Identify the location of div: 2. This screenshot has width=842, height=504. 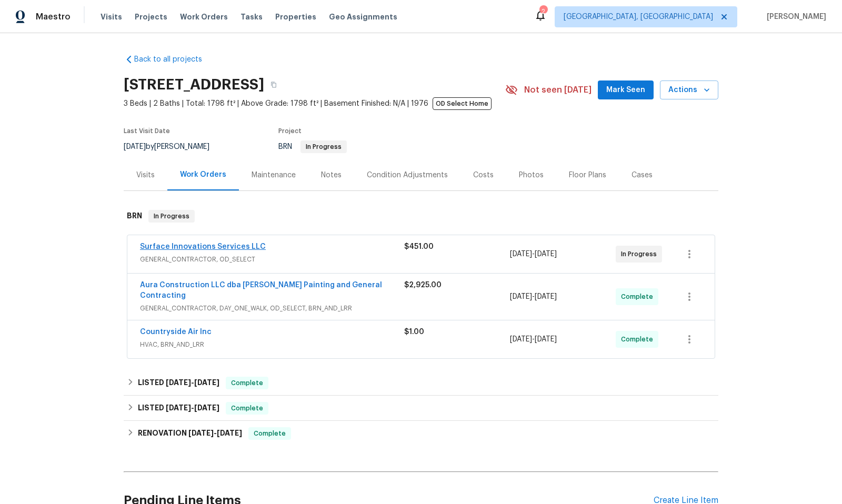
(543, 12).